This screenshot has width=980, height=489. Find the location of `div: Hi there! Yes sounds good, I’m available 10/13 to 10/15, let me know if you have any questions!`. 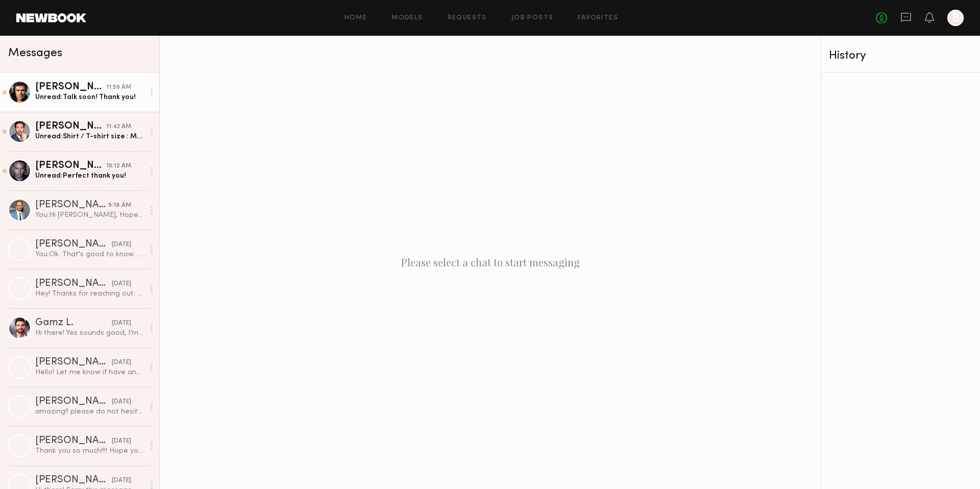

div: Hi there! Yes sounds good, I’m available 10/13 to 10/15, let me know if you have any questions! is located at coordinates (89, 332).